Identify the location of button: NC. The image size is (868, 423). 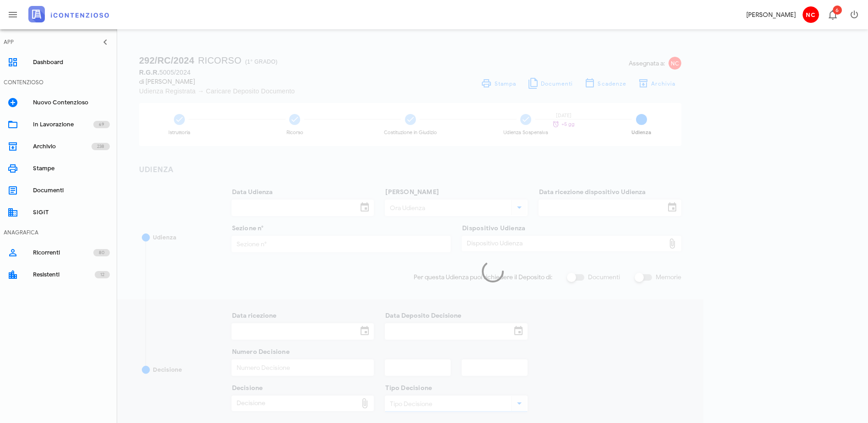
(810, 14).